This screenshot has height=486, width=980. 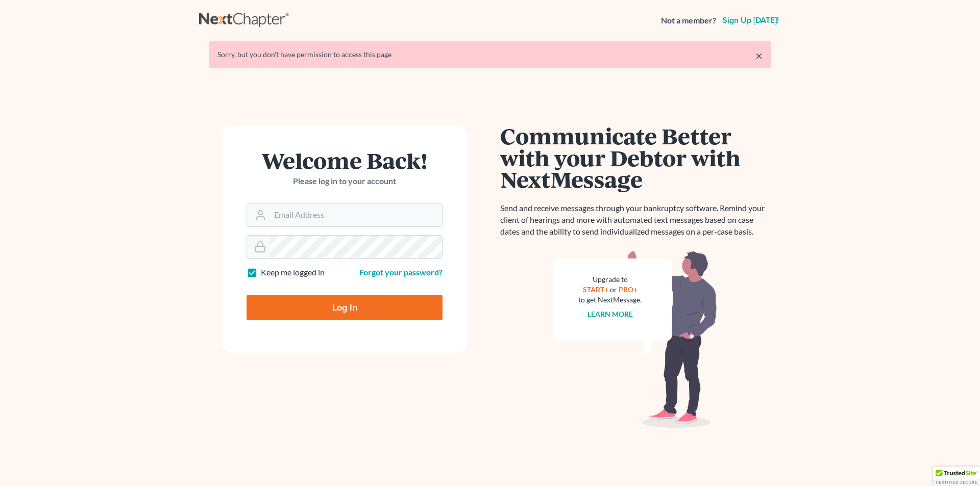 What do you see at coordinates (356, 215) in the screenshot?
I see `input: Email Address` at bounding box center [356, 215].